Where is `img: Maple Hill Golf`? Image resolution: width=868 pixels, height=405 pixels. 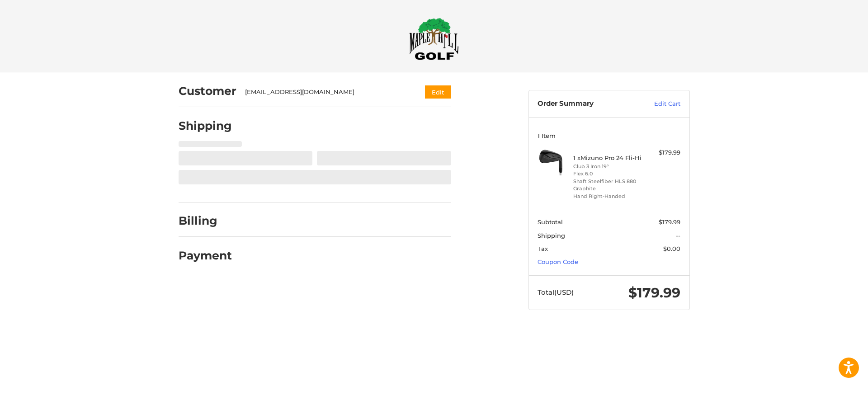
img: Maple Hill Golf is located at coordinates (434, 39).